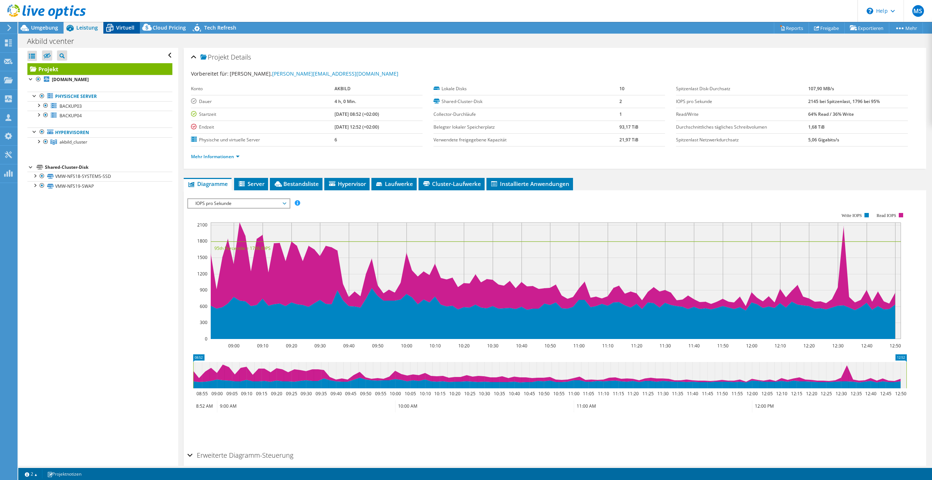 The width and height of the screenshot is (932, 480). I want to click on label: Shared-Cluster-Disk, so click(526, 102).